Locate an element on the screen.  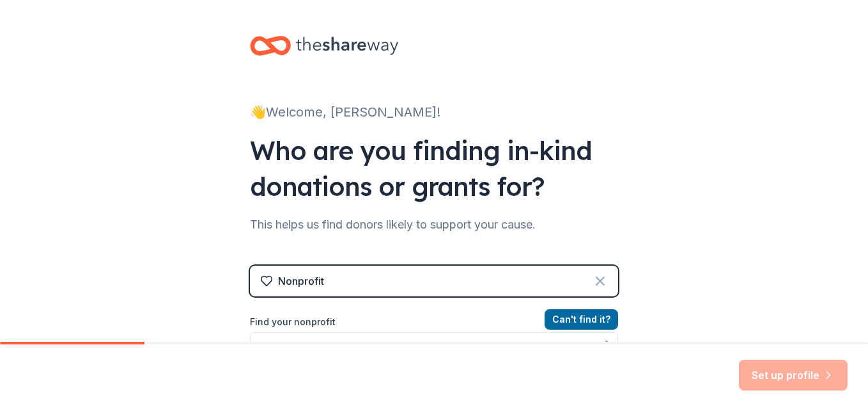
input: Search by name, EIN, or city is located at coordinates (434, 345).